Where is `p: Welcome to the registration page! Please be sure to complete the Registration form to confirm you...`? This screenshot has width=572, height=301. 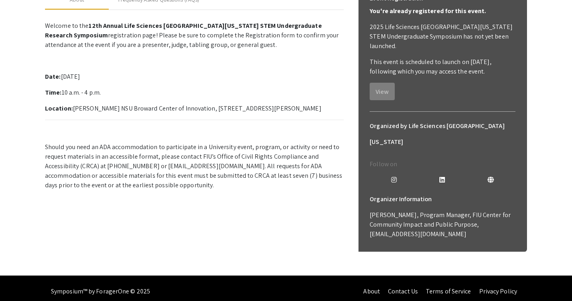
p: Welcome to the registration page! Please be sure to complete the Registration form to confirm you... is located at coordinates (194, 35).